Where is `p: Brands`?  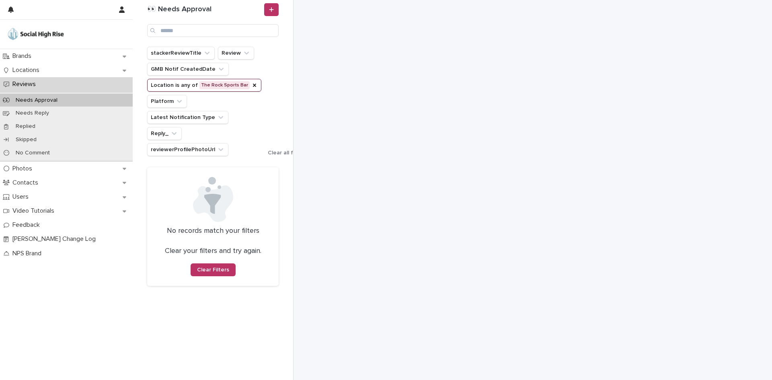
p: Brands is located at coordinates (23, 56).